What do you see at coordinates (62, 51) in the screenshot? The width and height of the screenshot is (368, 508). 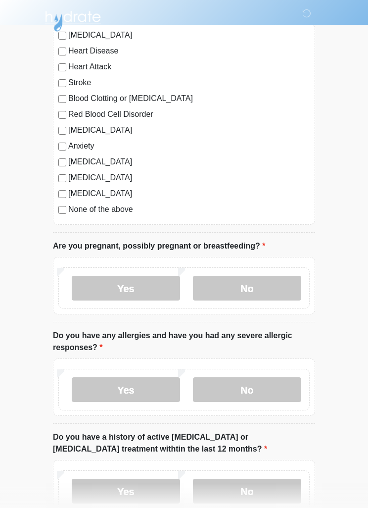 I see `input: Heart Disease` at bounding box center [62, 51].